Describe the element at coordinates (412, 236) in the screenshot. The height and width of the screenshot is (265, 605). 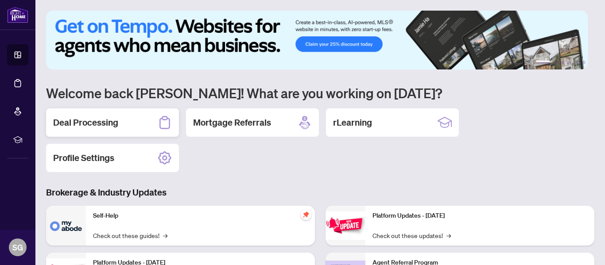
I see `a: Check out these updates!→` at that location.